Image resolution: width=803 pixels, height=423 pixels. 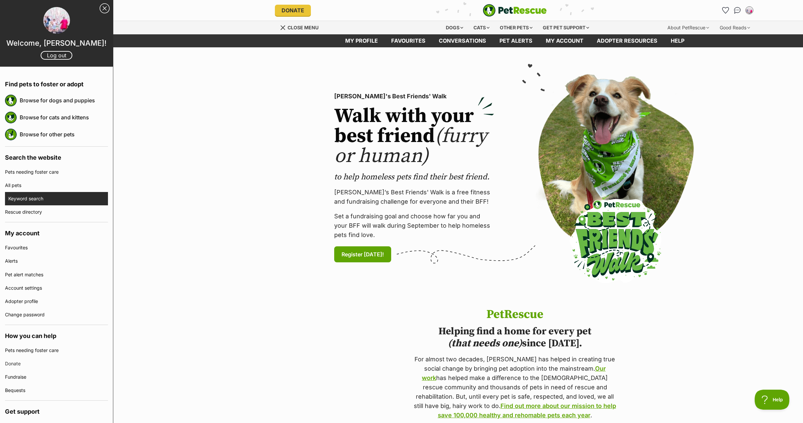 What do you see at coordinates (485, 343) in the screenshot?
I see `i: (that needs one)` at bounding box center [485, 343].